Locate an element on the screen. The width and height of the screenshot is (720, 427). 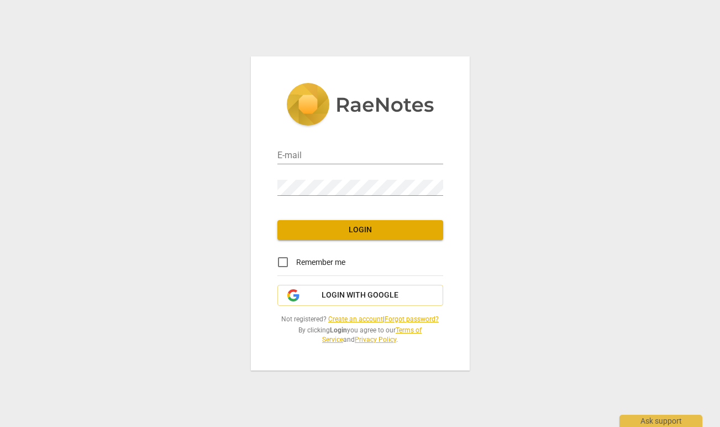
span: Remember me is located at coordinates (320, 262).